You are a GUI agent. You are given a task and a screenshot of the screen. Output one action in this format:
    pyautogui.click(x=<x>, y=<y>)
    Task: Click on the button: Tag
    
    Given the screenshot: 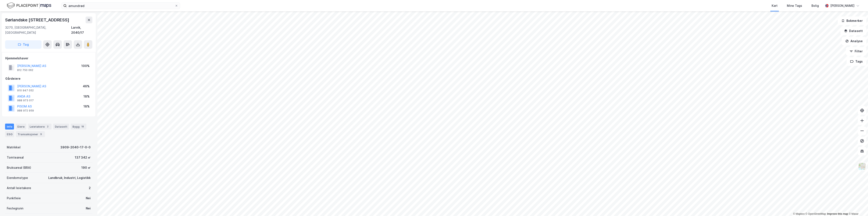 What is the action you would take?
    pyautogui.click(x=23, y=45)
    